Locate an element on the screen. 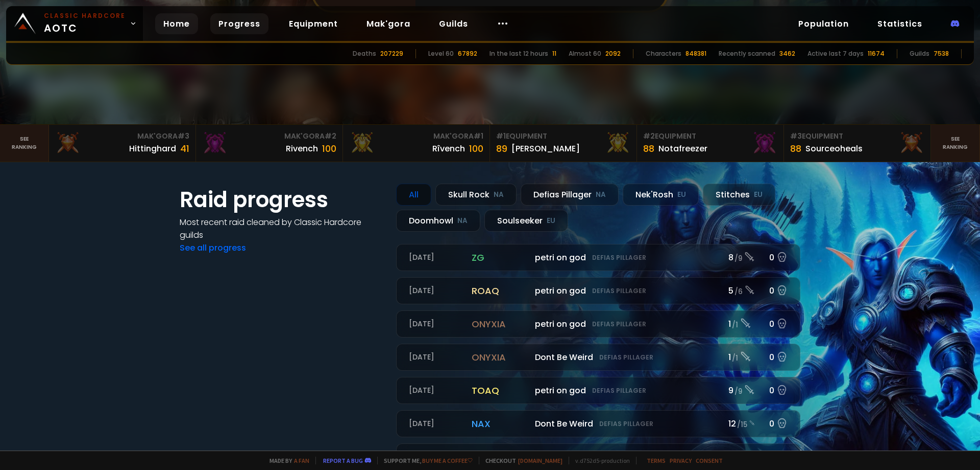  a: Home is located at coordinates (177, 24).